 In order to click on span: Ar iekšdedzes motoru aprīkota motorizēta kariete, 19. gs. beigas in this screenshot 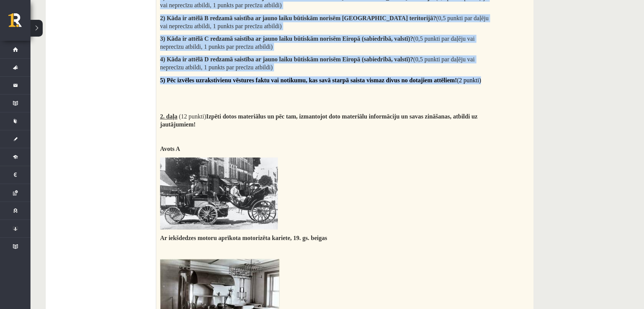, I will do `click(244, 238)`.